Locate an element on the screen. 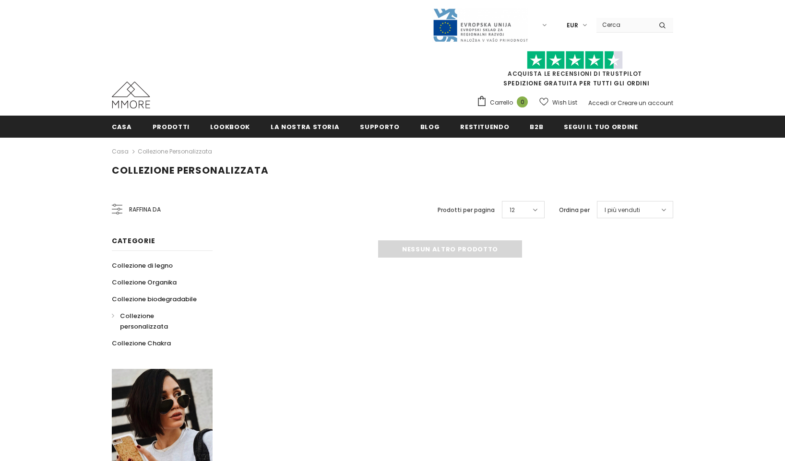 This screenshot has width=785, height=461. a: Blog is located at coordinates (430, 126).